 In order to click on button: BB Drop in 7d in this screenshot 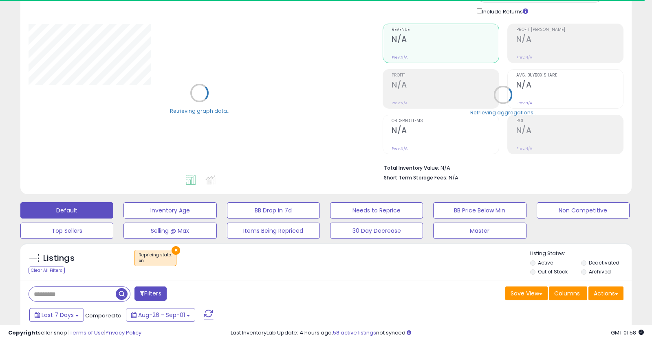, I will do `click(273, 211)`.